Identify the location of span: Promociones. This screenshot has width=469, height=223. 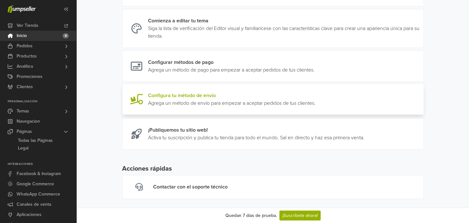
(29, 77).